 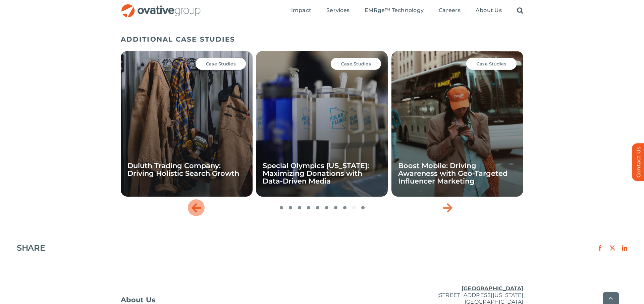 What do you see at coordinates (336, 208) in the screenshot?
I see `span: Go to slide 7` at bounding box center [336, 208].